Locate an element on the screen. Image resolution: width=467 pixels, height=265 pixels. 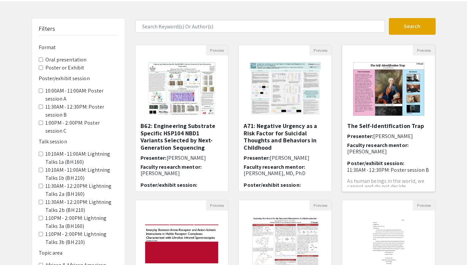
h5: The Self-Identification Trap is located at coordinates (389, 126).